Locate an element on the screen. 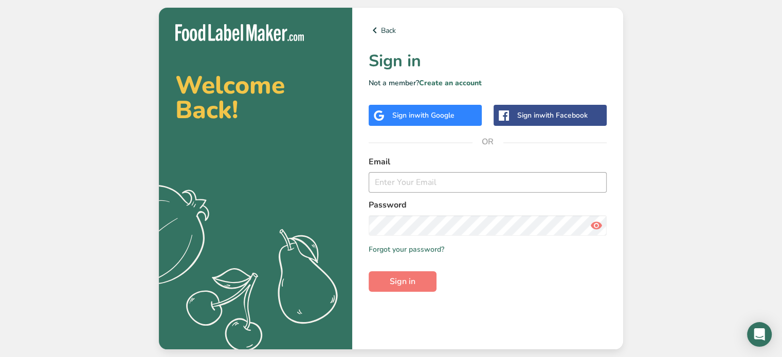 The height and width of the screenshot is (357, 782). a: Back is located at coordinates (488, 30).